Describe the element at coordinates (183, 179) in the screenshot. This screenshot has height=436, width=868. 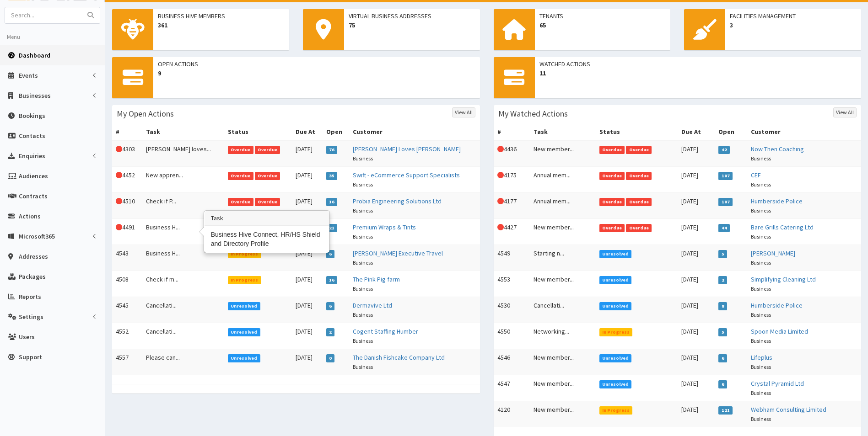
I see `td: New appren...` at that location.